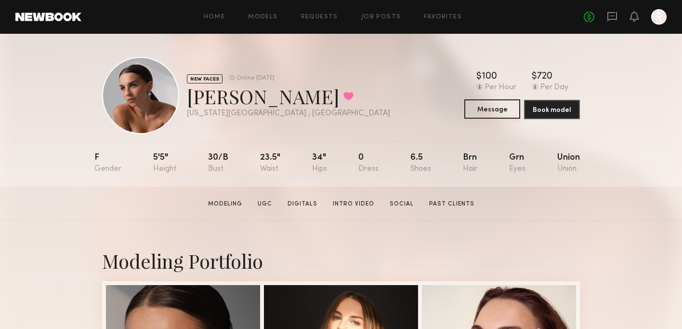  Describe the element at coordinates (554, 88) in the screenshot. I see `div: Per Day` at that location.